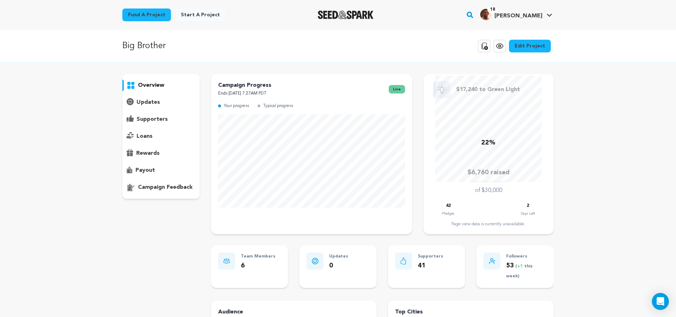  What do you see at coordinates (511, 15) in the screenshot?
I see `div: Michael T.'s Profile` at bounding box center [511, 15].